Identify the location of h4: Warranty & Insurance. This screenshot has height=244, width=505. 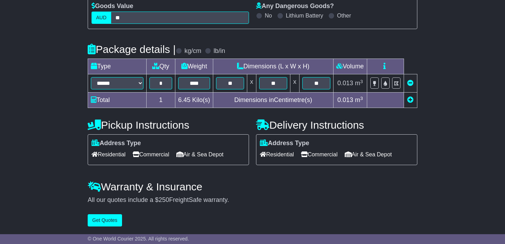
(253, 187).